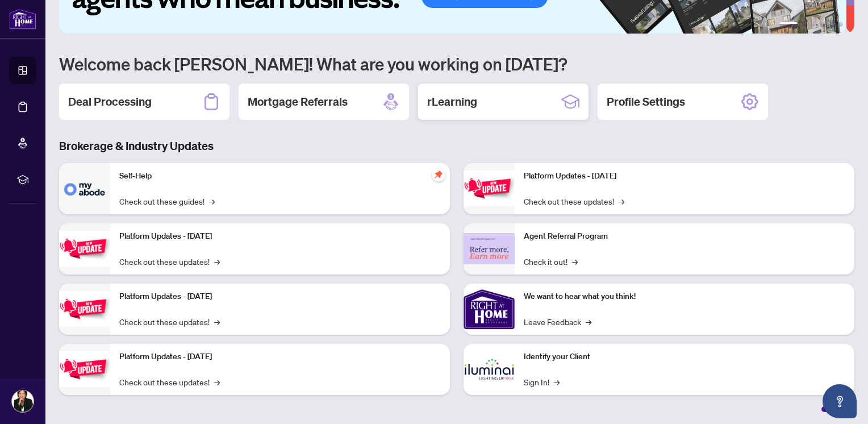 The height and width of the screenshot is (424, 868). Describe the element at coordinates (84, 369) in the screenshot. I see `img: Platform Updates - July 8, 2025` at that location.